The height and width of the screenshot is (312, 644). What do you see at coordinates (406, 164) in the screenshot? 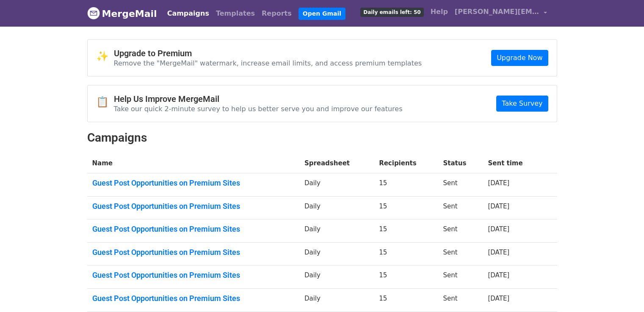
I see `th: Recipients` at bounding box center [406, 164].